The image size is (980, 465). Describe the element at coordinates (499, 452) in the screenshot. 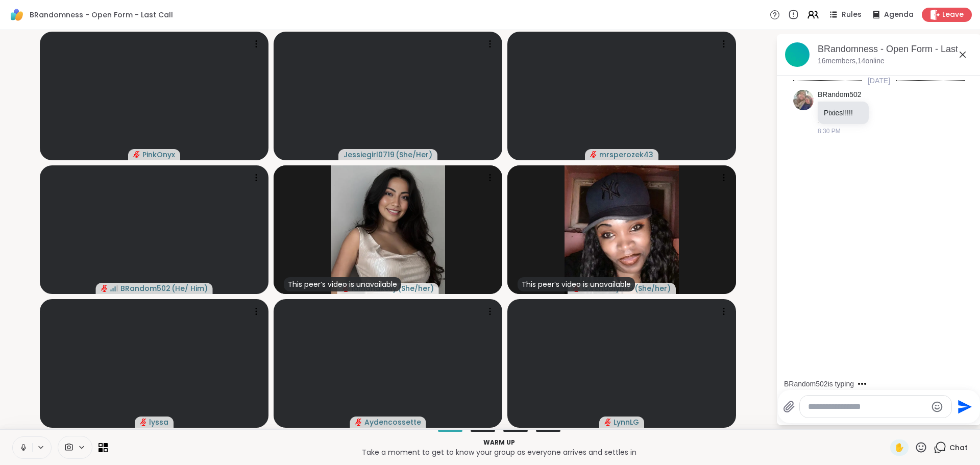

I see `p: Take a moment to get to know your group as everyone arrives and settles in` at that location.